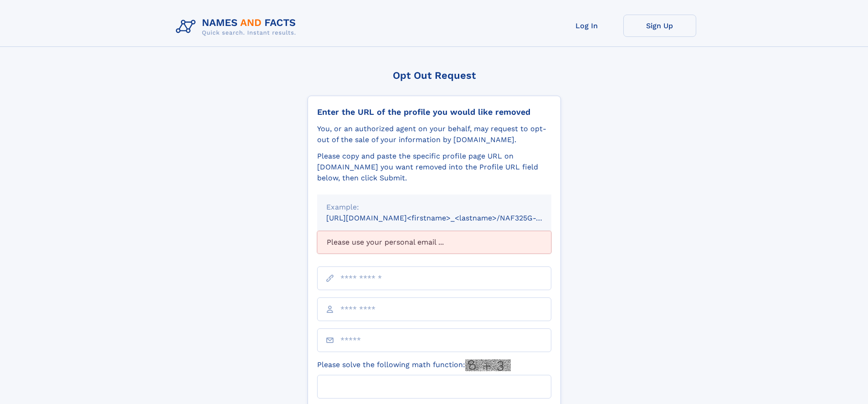 The width and height of the screenshot is (868, 404). Describe the element at coordinates (587, 26) in the screenshot. I see `a: Log In` at that location.